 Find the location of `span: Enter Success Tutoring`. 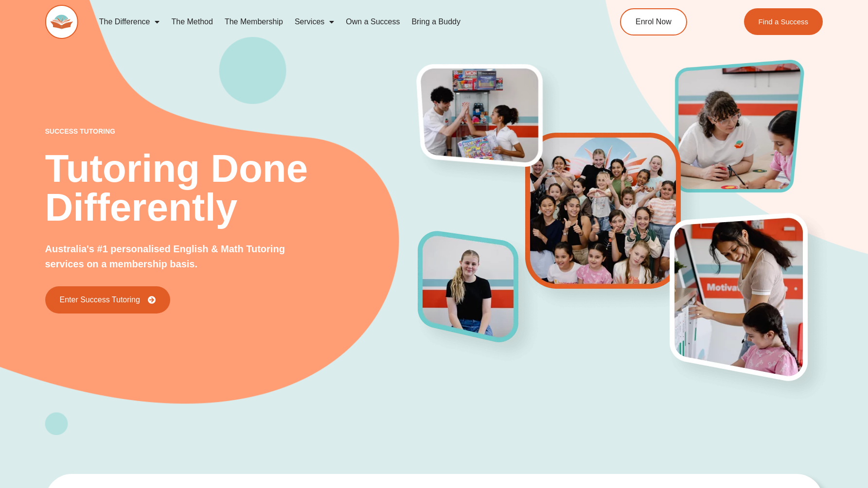

span: Enter Success Tutoring is located at coordinates (100, 300).